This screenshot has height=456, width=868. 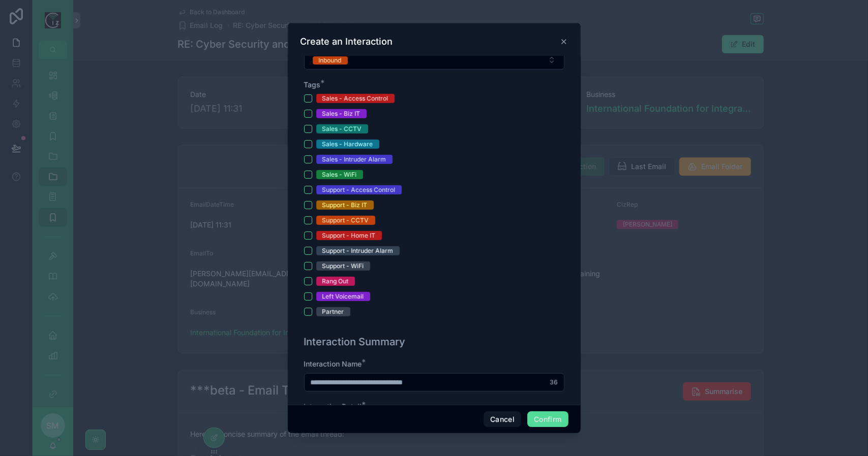 I want to click on div: Support - Home IT, so click(x=349, y=236).